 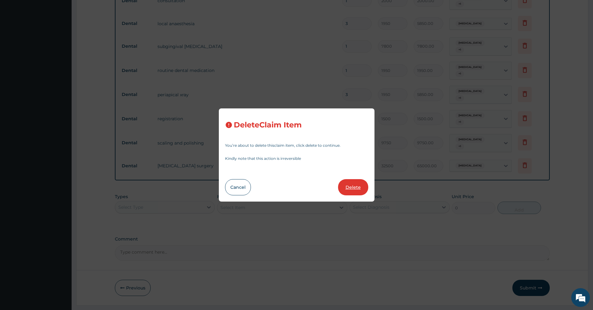 I want to click on img: d_794563401_company_1708531726252_794563401, so click(x=18, y=39).